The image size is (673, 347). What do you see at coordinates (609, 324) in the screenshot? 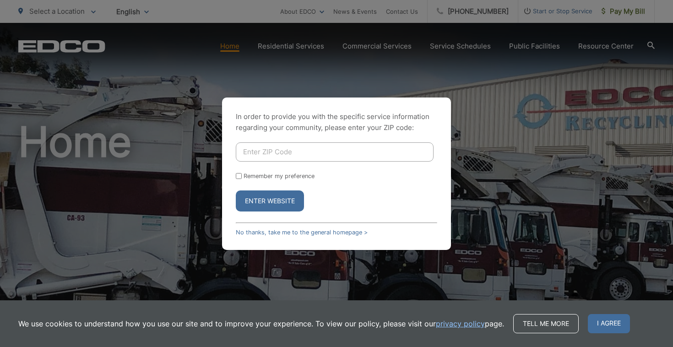
I see `span: I agree` at bounding box center [609, 324].